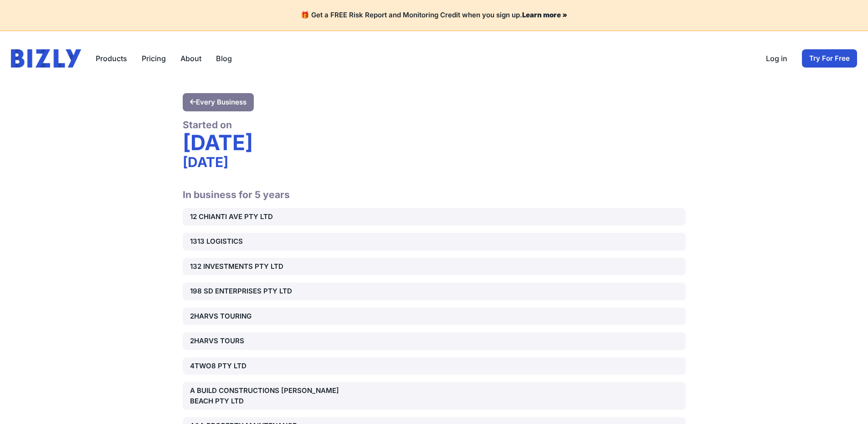  What do you see at coordinates (434, 316) in the screenshot?
I see `a: 2HARVS TOURING` at bounding box center [434, 316].